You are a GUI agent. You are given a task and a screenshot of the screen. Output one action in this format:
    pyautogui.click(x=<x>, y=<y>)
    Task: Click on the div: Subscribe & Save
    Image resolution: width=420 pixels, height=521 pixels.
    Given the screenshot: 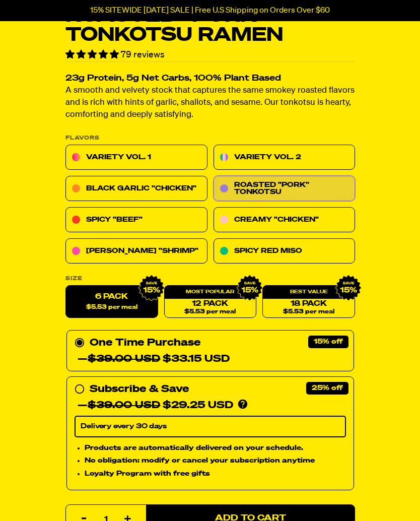 What is the action you would take?
    pyautogui.click(x=139, y=390)
    